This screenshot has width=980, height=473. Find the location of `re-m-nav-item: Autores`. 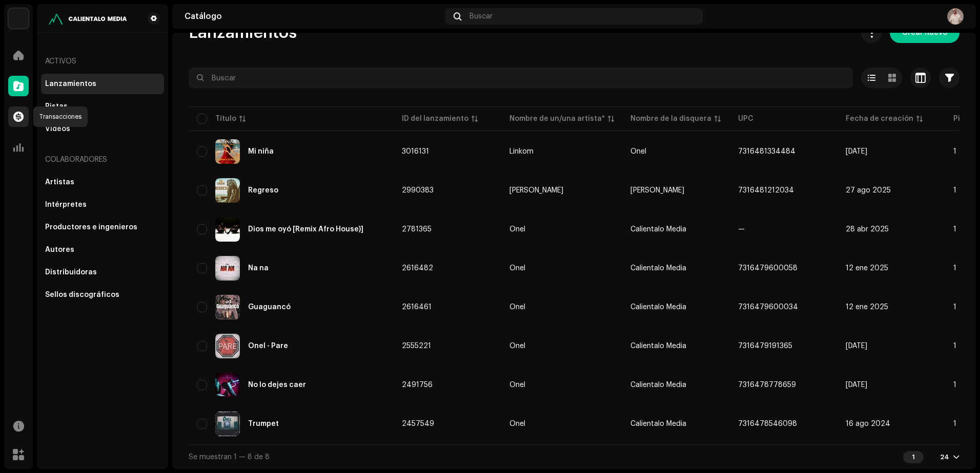

re-m-nav-item: Autores is located at coordinates (102, 250).